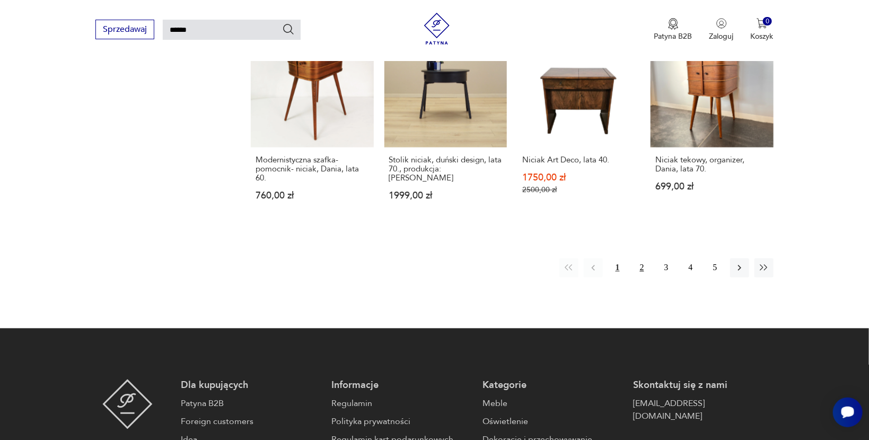 Image resolution: width=869 pixels, height=440 pixels. What do you see at coordinates (715, 268) in the screenshot?
I see `button: 5` at bounding box center [715, 268].